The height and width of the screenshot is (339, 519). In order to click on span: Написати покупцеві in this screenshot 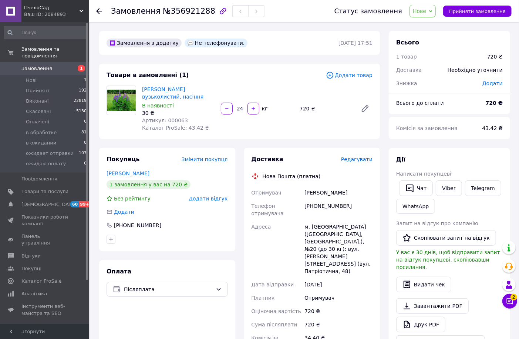, I will do `click(424, 174)`.